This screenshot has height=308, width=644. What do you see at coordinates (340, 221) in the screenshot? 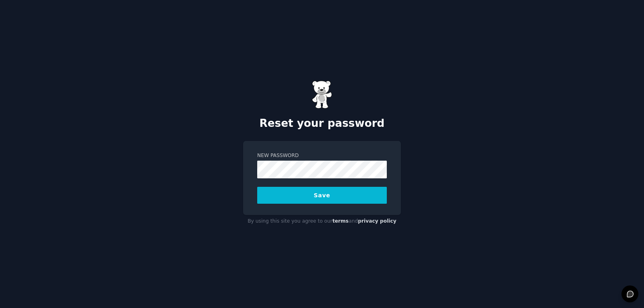
I see `a: terms` at bounding box center [340, 221].